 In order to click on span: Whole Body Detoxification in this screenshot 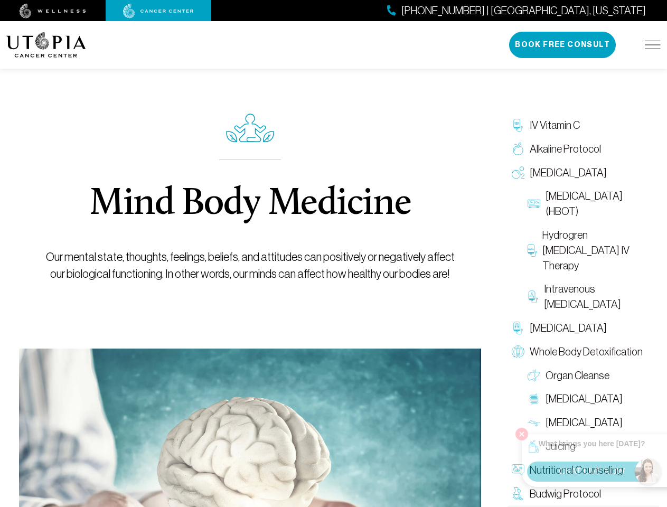, I will do `click(586, 352)`.